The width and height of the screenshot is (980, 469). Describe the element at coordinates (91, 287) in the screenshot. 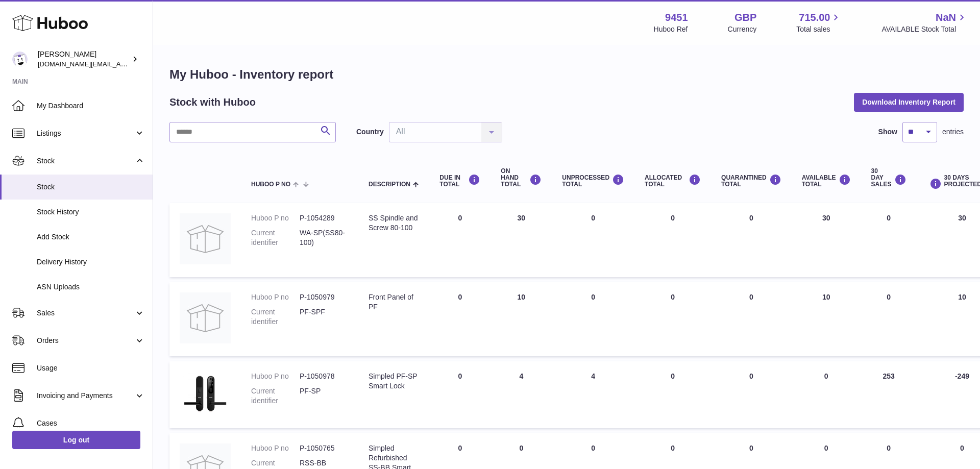

I see `span: ASN Uploads` at that location.